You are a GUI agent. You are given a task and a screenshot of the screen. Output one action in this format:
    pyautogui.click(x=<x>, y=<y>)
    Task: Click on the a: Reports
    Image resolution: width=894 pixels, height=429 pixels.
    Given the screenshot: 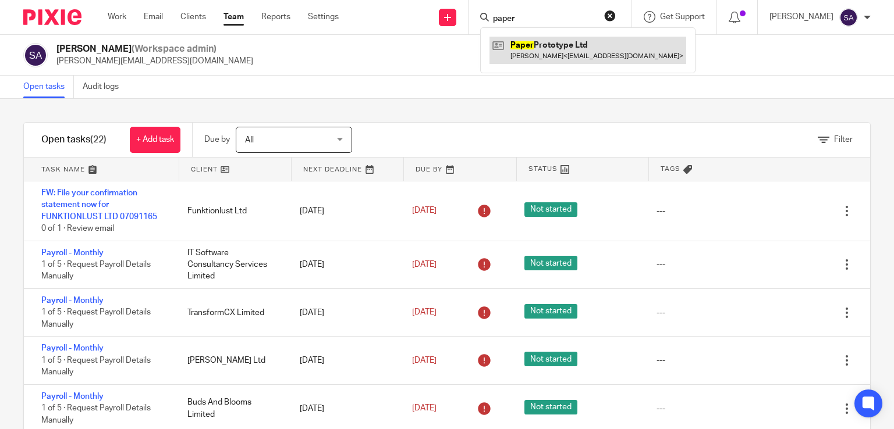 What is the action you would take?
    pyautogui.click(x=276, y=17)
    